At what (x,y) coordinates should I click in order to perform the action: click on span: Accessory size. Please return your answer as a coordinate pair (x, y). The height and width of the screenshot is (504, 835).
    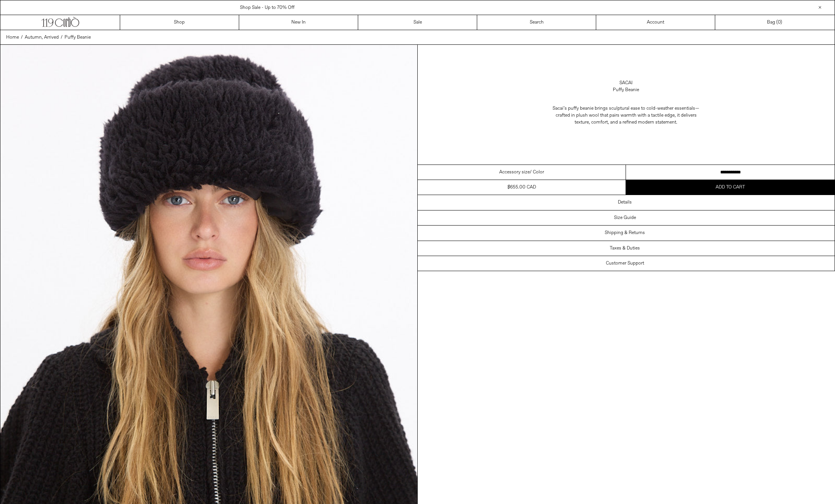
    Looking at the image, I should click on (514, 172).